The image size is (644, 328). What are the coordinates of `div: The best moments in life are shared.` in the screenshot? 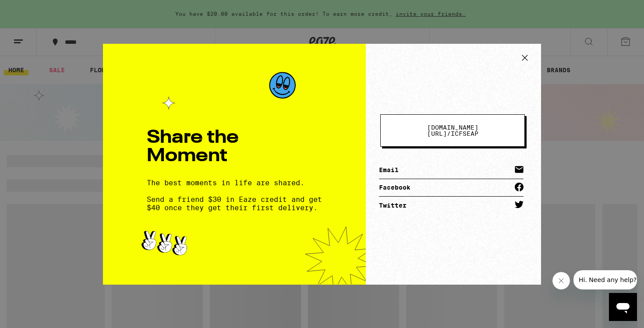 It's located at (235, 195).